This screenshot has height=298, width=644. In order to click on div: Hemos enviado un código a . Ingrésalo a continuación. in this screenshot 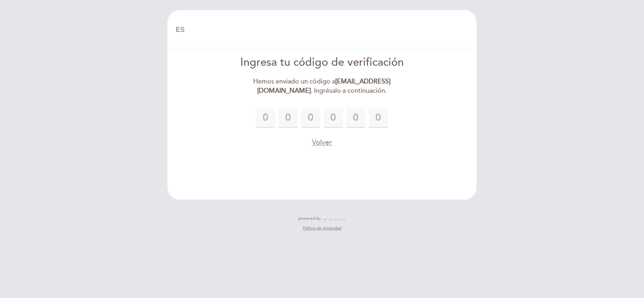, I will do `click(322, 86)`.